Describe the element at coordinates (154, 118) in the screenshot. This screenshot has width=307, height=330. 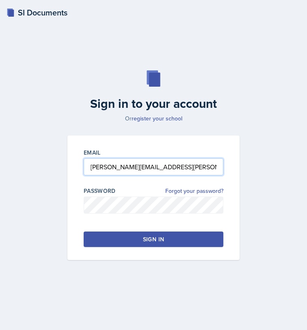
I see `p: Or` at that location.